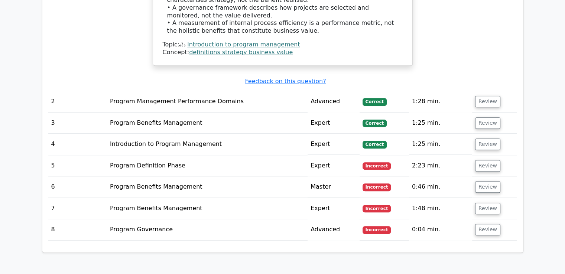  What do you see at coordinates (207, 229) in the screenshot?
I see `td: Program Governance` at bounding box center [207, 229].